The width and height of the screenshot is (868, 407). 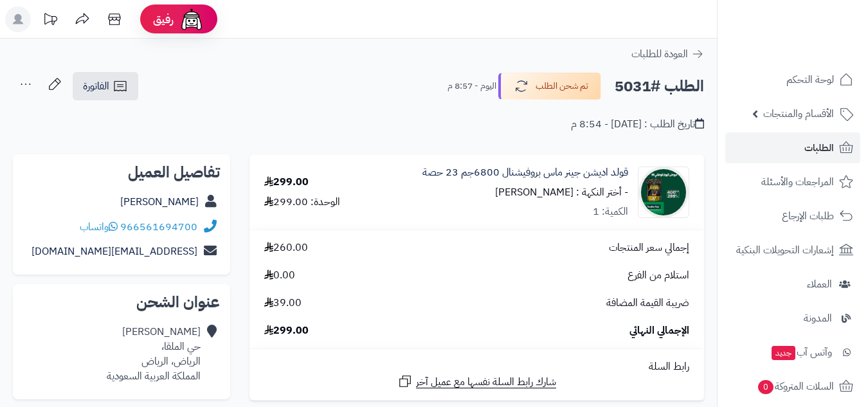 I want to click on span: 39.00, so click(x=283, y=303).